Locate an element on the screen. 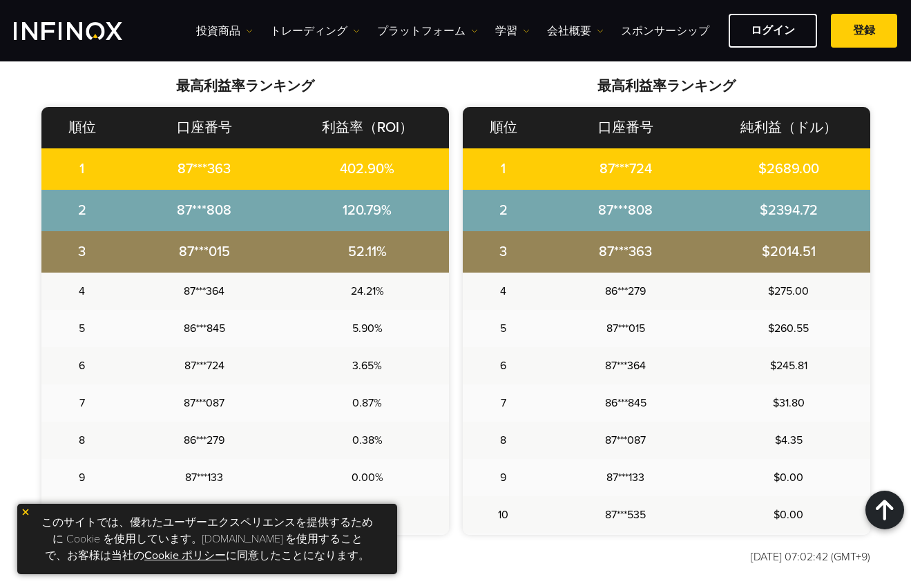  td: $-161.20 is located at coordinates (789, 552).